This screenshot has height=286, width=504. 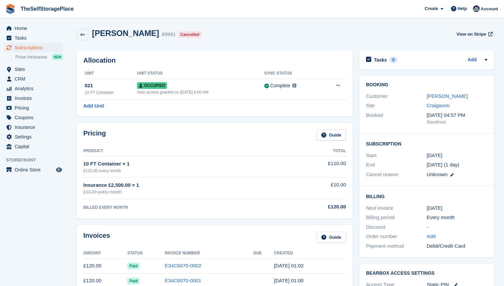 I want to click on span: Capital, so click(x=35, y=147).